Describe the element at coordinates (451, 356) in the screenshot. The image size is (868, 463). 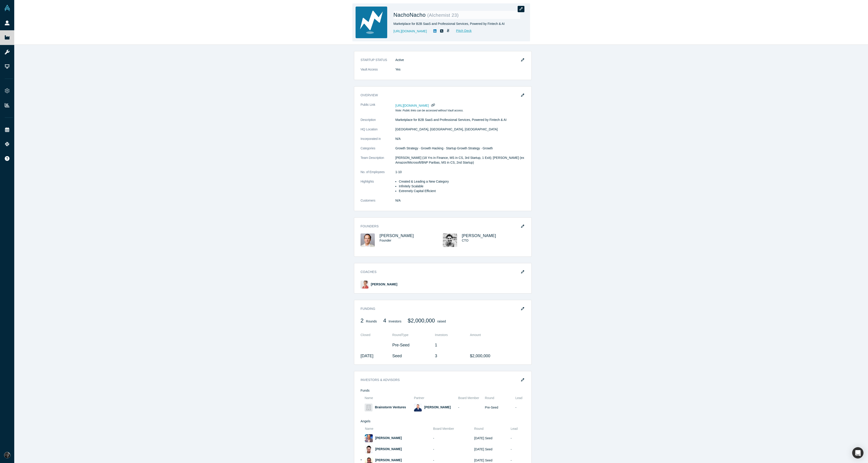
I see `td: 3` at that location.